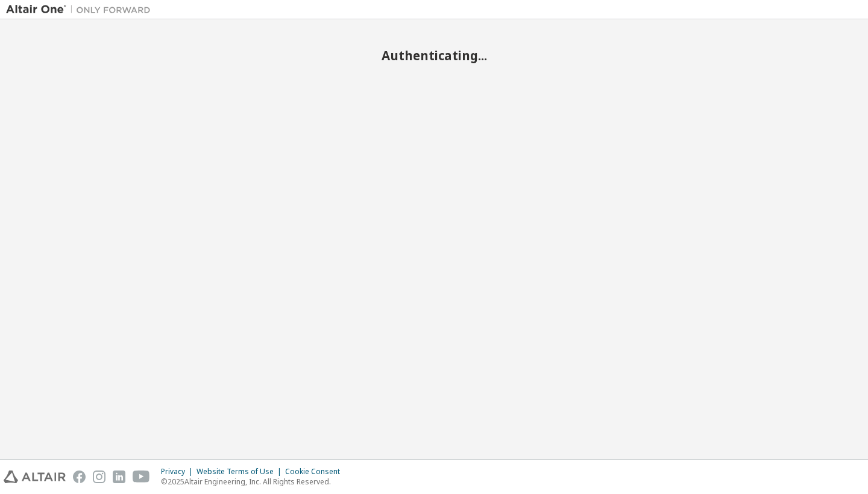 Image resolution: width=868 pixels, height=494 pixels. I want to click on div: Privacy, so click(179, 472).